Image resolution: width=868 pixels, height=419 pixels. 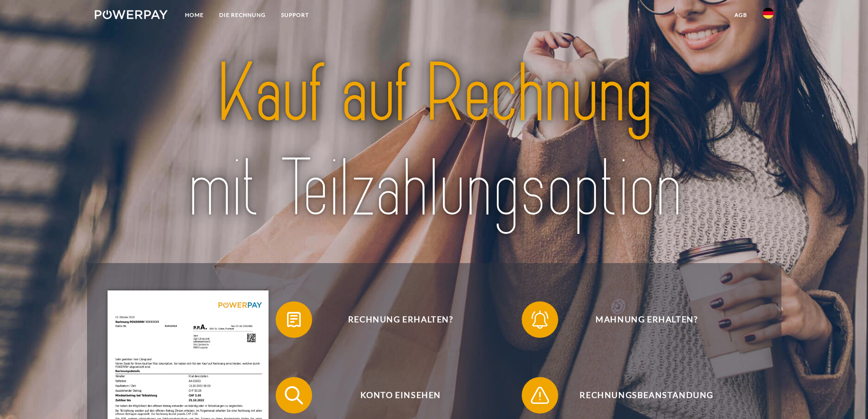 What do you see at coordinates (194, 15) in the screenshot?
I see `a: Home` at bounding box center [194, 15].